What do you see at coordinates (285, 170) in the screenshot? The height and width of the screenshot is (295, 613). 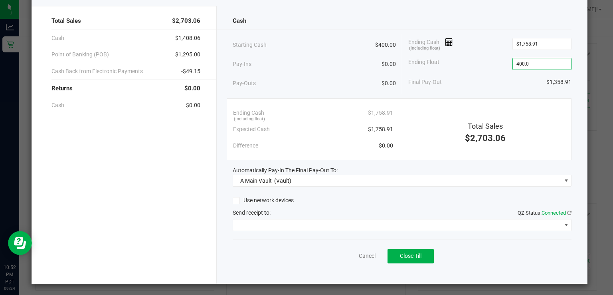 I see `span: Automatically Pay-In The Final Pay-Out To:` at bounding box center [285, 170].